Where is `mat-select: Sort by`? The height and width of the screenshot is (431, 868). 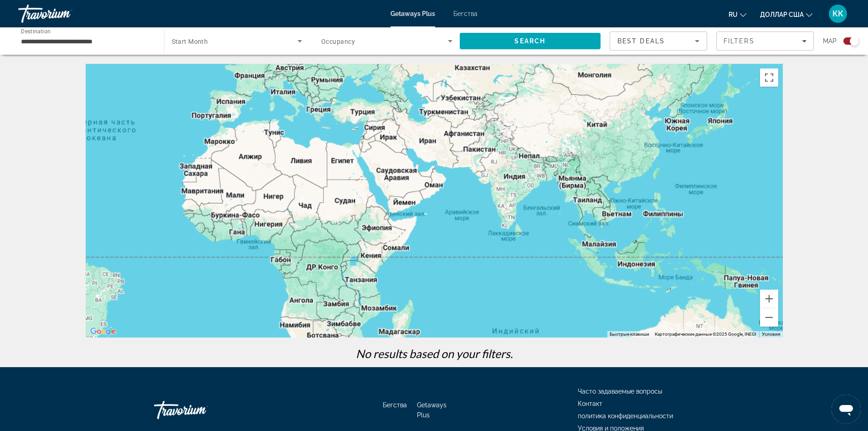
mat-select: Sort by is located at coordinates (658, 41).